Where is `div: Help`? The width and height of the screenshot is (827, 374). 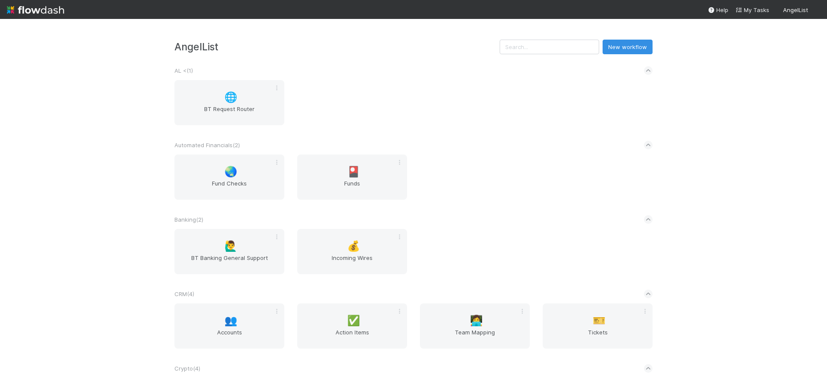
div: Help is located at coordinates (718, 10).